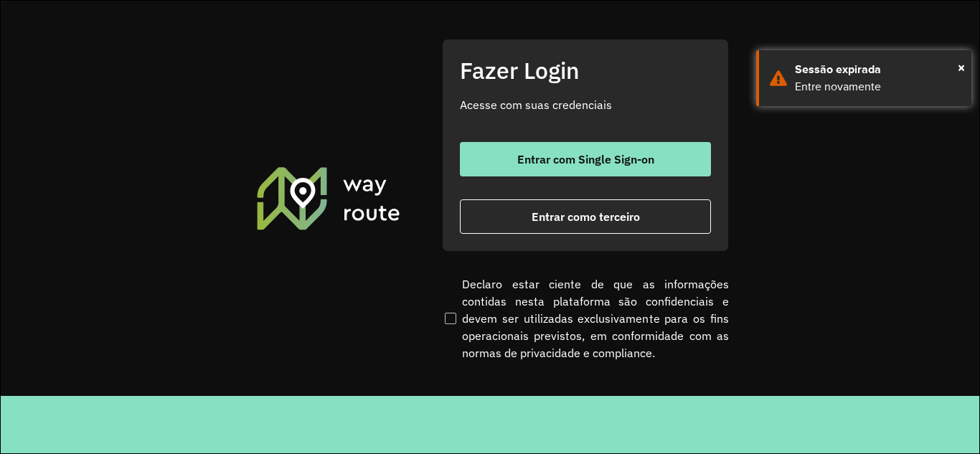 The height and width of the screenshot is (454, 980). What do you see at coordinates (329, 198) in the screenshot?
I see `img: Roteirizador AmbevTech` at bounding box center [329, 198].